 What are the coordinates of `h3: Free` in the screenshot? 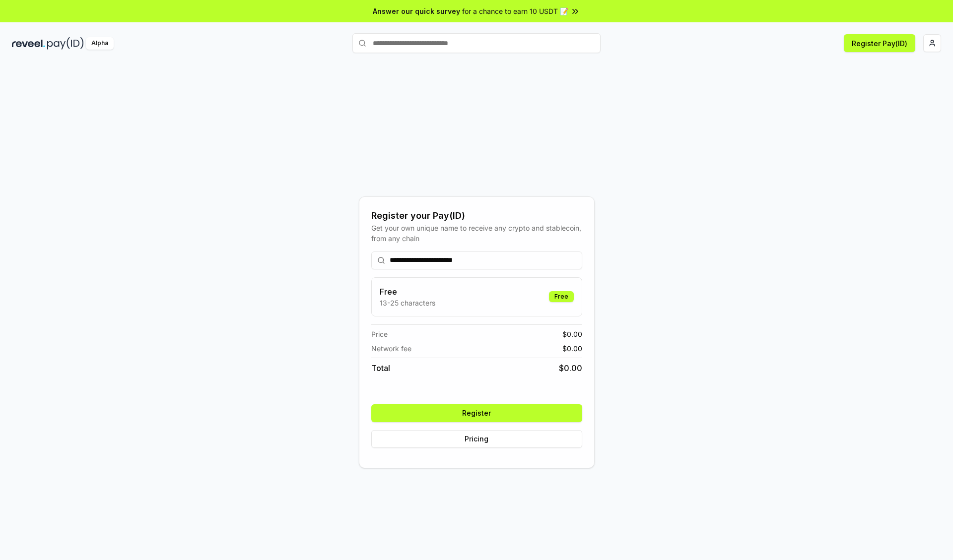 It's located at (407, 291).